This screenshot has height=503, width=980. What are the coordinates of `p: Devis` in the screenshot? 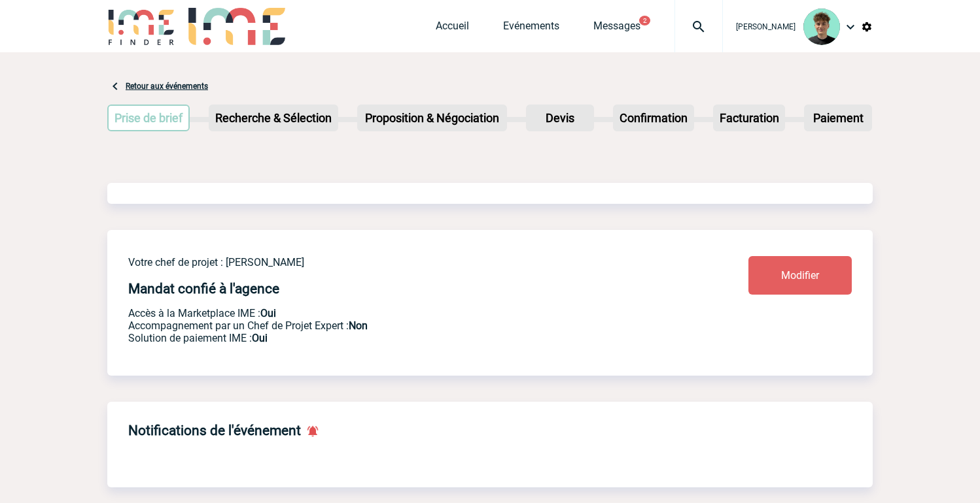 It's located at (560, 118).